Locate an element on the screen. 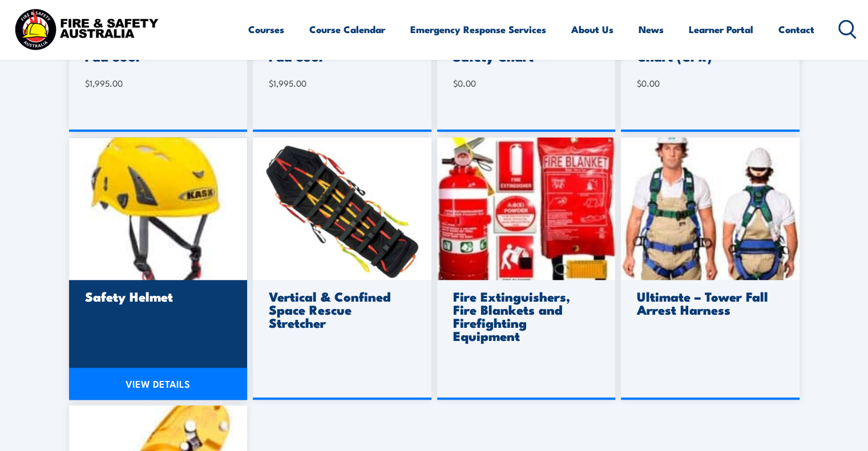 The width and height of the screenshot is (868, 451). a: VIEW DETAILS is located at coordinates (158, 384).